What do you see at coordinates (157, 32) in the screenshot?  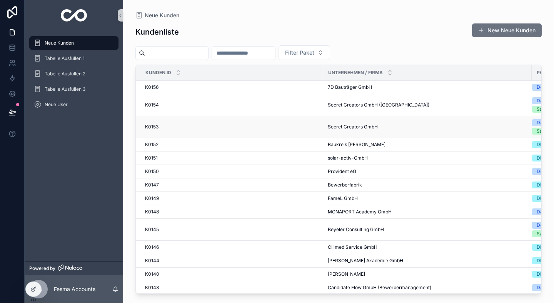 I see `h1: Kundenliste` at bounding box center [157, 32].